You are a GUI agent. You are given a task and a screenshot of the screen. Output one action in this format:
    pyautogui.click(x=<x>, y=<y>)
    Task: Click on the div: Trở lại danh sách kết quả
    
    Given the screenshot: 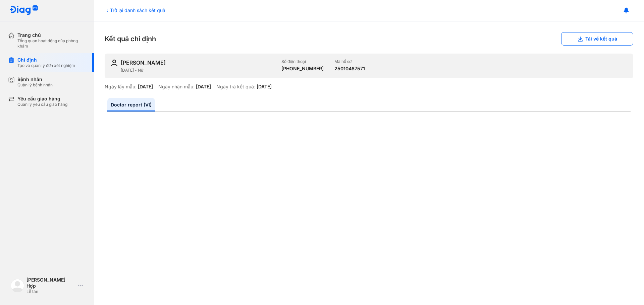 What is the action you would take?
    pyautogui.click(x=135, y=10)
    